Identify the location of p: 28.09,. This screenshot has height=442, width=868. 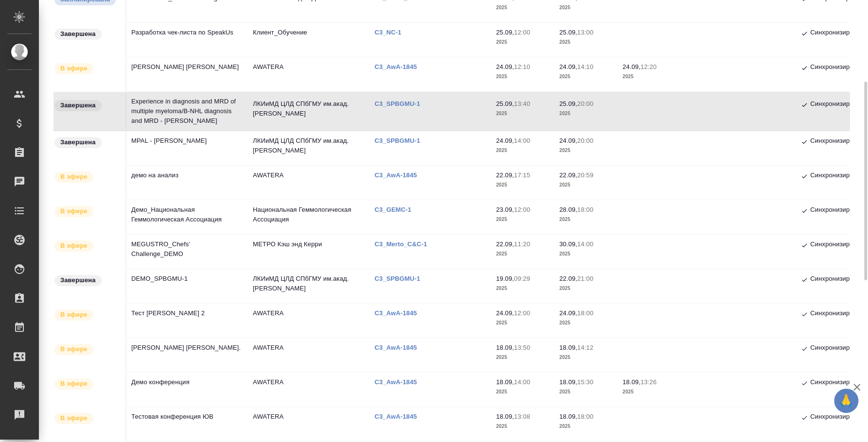
(568, 209).